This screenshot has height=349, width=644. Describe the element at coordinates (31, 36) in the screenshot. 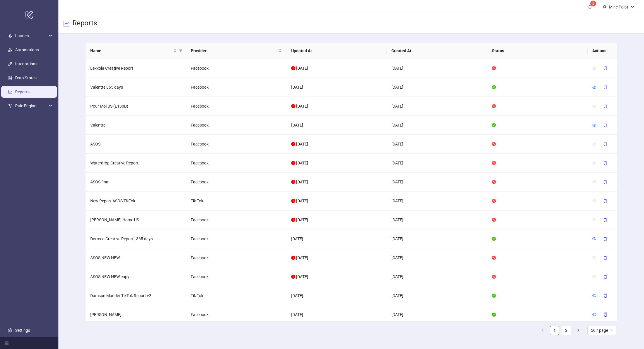

I see `span: Launch` at that location.